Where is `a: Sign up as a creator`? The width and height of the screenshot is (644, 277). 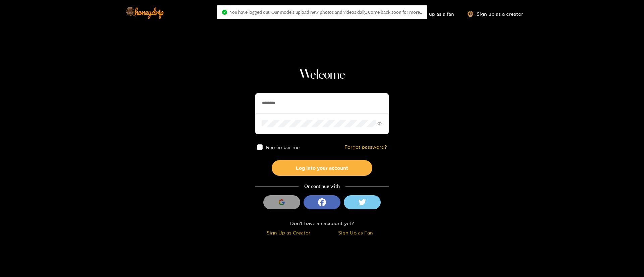
a: Sign up as a creator is located at coordinates (495, 14).